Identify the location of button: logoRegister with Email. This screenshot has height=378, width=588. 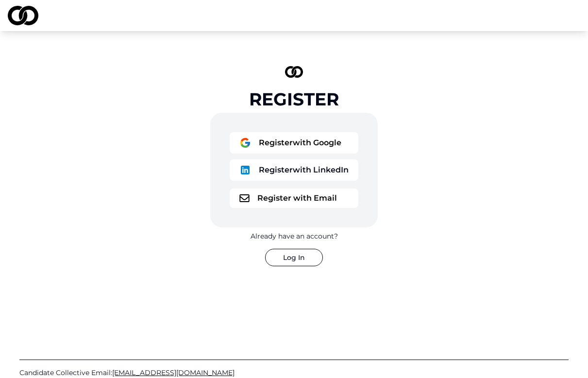
(294, 198).